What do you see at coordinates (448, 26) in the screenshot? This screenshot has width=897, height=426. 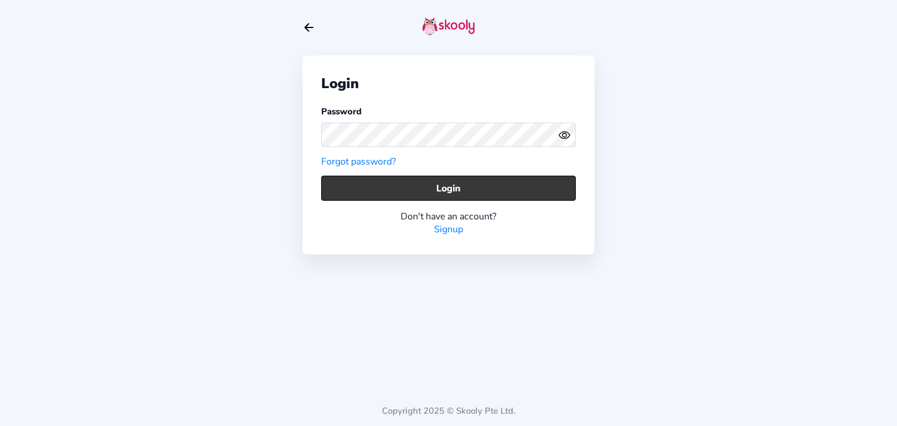 I see `img: skooly-logo.png` at bounding box center [448, 26].